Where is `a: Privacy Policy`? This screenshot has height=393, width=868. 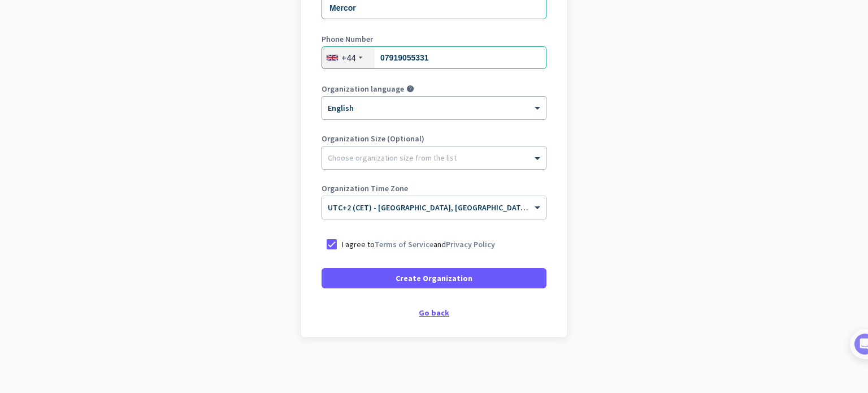 a: Privacy Policy is located at coordinates (470, 245).